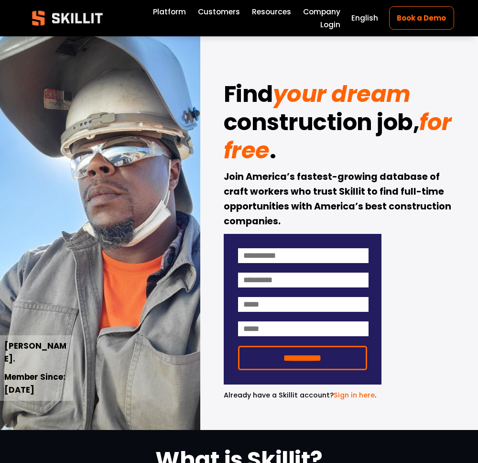 This screenshot has height=463, width=478. Describe the element at coordinates (330, 24) in the screenshot. I see `a: Login` at that location.